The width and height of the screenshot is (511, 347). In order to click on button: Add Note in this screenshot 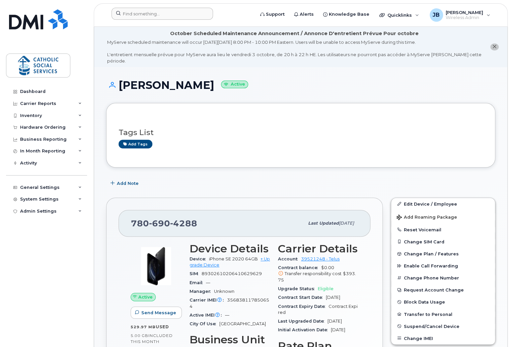, I will do `click(125, 184)`.